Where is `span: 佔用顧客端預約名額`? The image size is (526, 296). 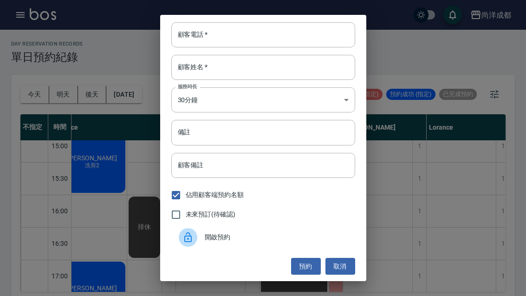 span: 佔用顧客端預約名額 is located at coordinates (215, 195).